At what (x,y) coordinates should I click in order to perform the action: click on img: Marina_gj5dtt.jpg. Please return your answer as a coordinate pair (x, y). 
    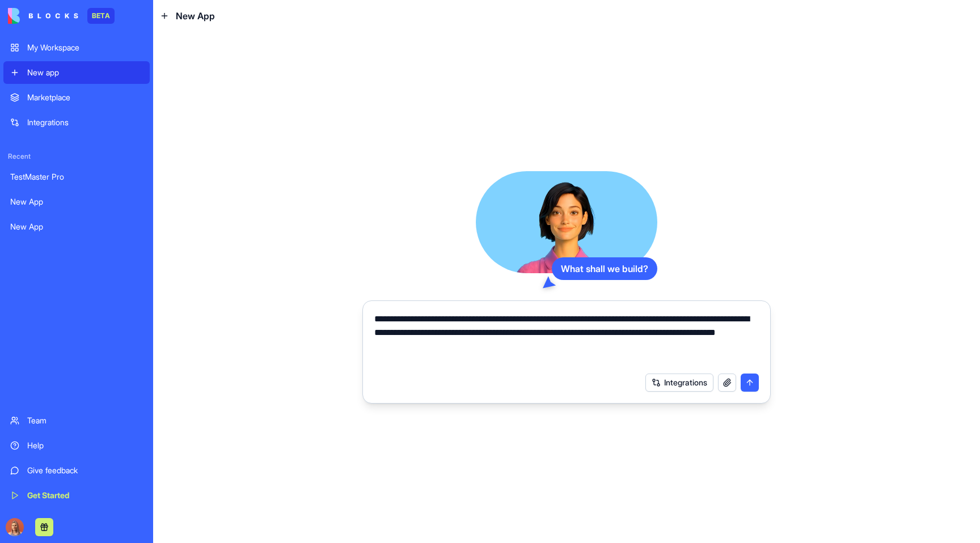
    Looking at the image, I should click on (15, 527).